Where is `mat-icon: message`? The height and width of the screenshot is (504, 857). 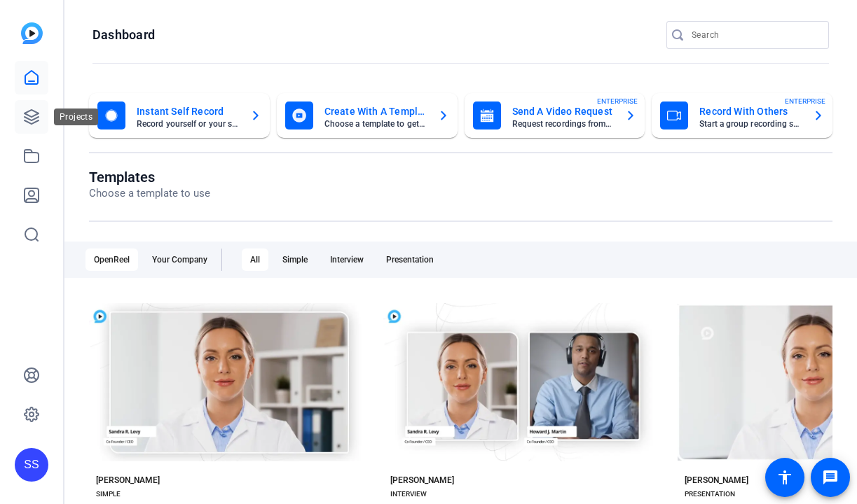 mat-icon: message is located at coordinates (830, 478).